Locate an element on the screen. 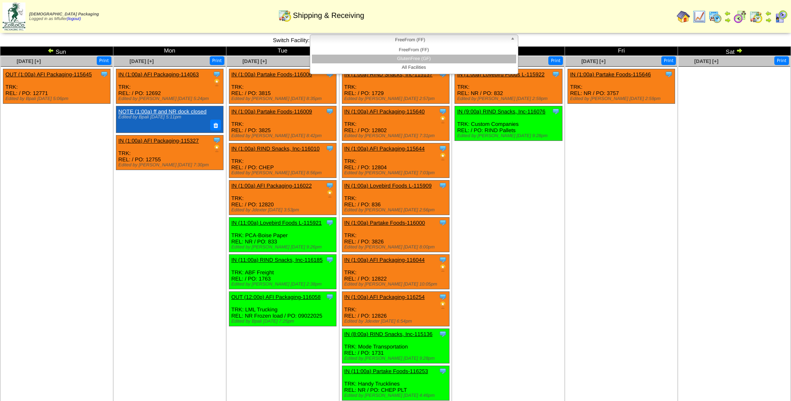  div: TRK: Mode Transportation REL: / PO: 1731 is located at coordinates (395, 346).